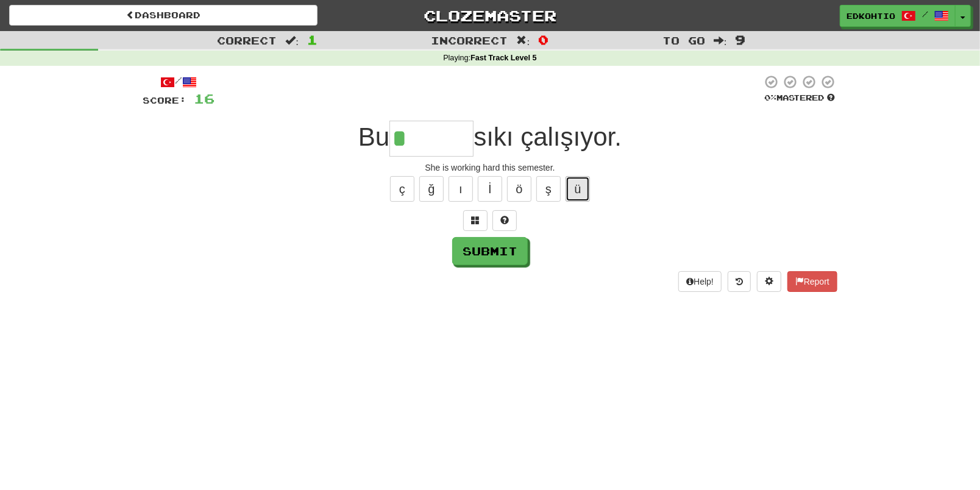 The width and height of the screenshot is (980, 490). Describe the element at coordinates (490, 251) in the screenshot. I see `button: Submit` at that location.